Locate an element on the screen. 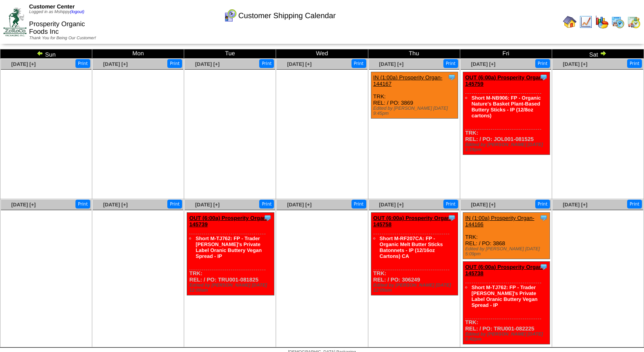 The image size is (644, 352). img: calendarprod.gif is located at coordinates (618, 22).